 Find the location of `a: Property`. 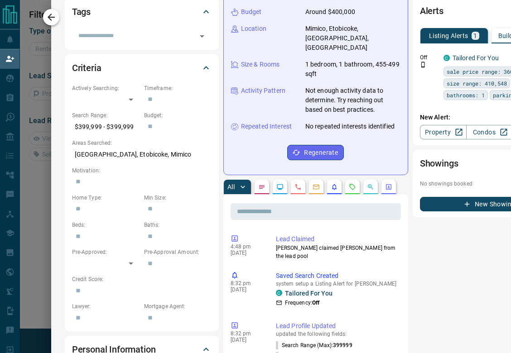

a: Property is located at coordinates (443, 132).